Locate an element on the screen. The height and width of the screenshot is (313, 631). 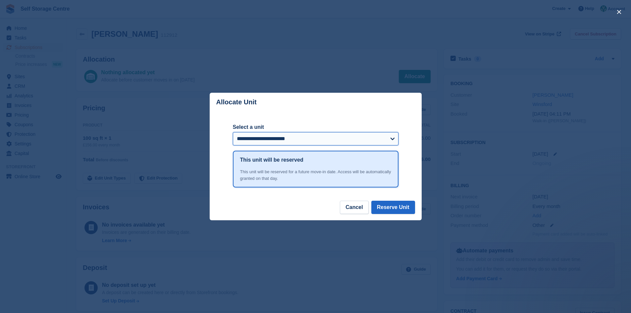
div: This unit will be reserved for a future move-in date. Access will be automatically granted on tha... is located at coordinates (316, 175).